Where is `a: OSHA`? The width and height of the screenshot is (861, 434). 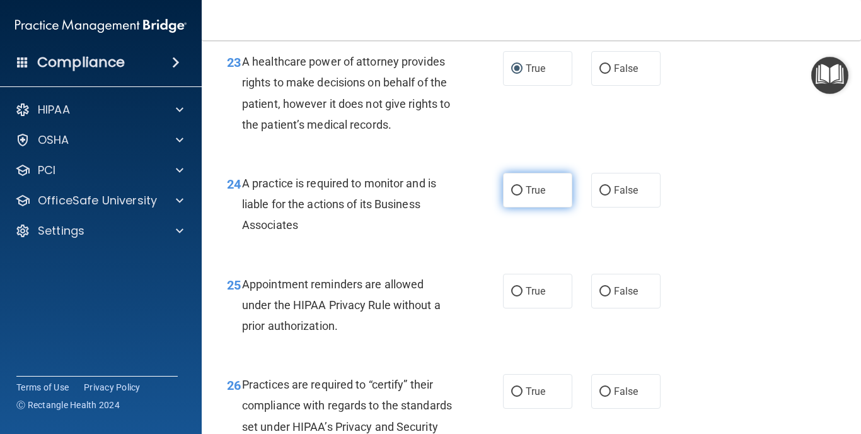
a: OSHA is located at coordinates (99, 140).